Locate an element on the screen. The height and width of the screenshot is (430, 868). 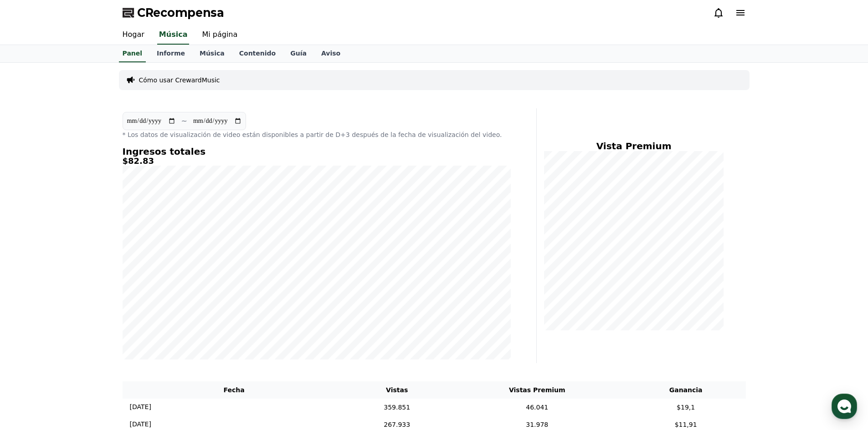
a: Aviso is located at coordinates (331, 54).